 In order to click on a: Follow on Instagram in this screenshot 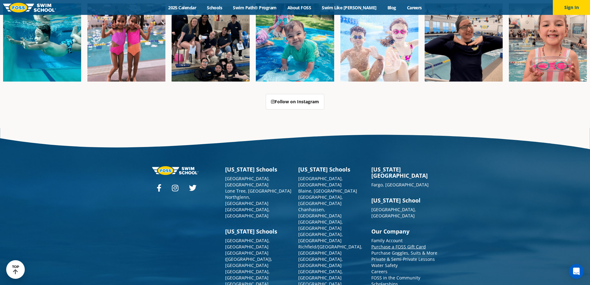, I will do `click(295, 102)`.